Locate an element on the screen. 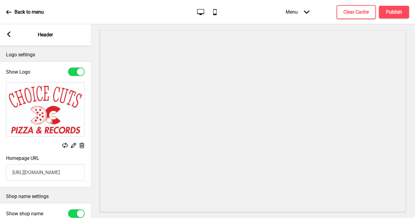 This screenshot has width=415, height=218. label: Show shop name is located at coordinates (24, 213).